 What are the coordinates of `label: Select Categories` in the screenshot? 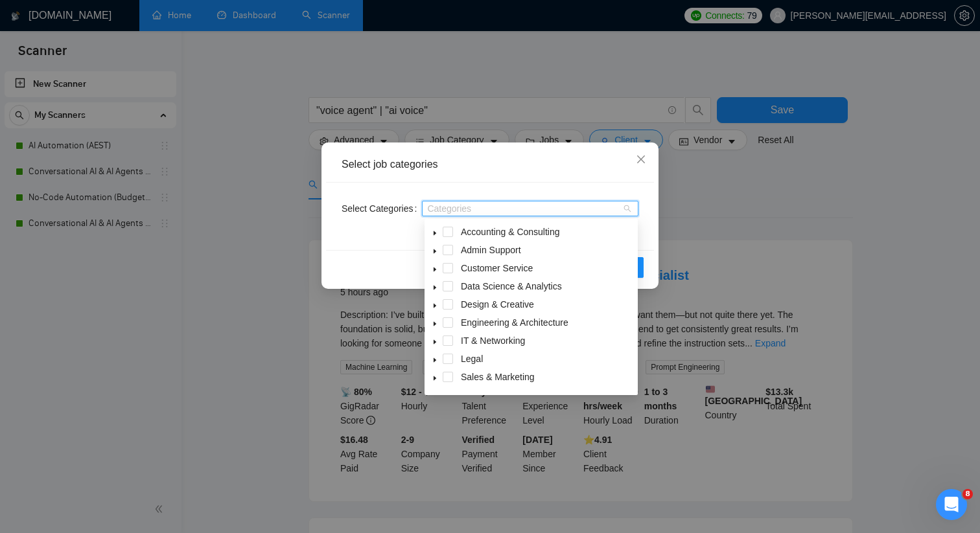 It's located at (381, 208).